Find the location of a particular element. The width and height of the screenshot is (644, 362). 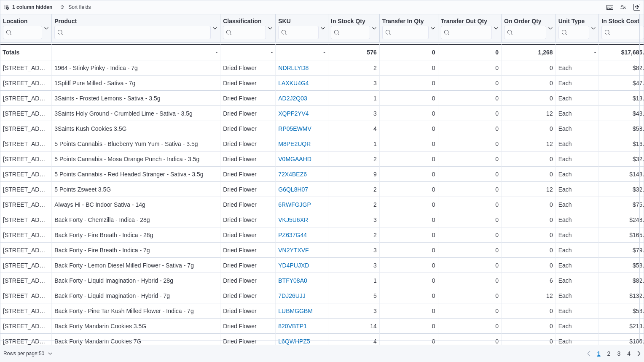

button: Page 1 of 4 is located at coordinates (599, 353).